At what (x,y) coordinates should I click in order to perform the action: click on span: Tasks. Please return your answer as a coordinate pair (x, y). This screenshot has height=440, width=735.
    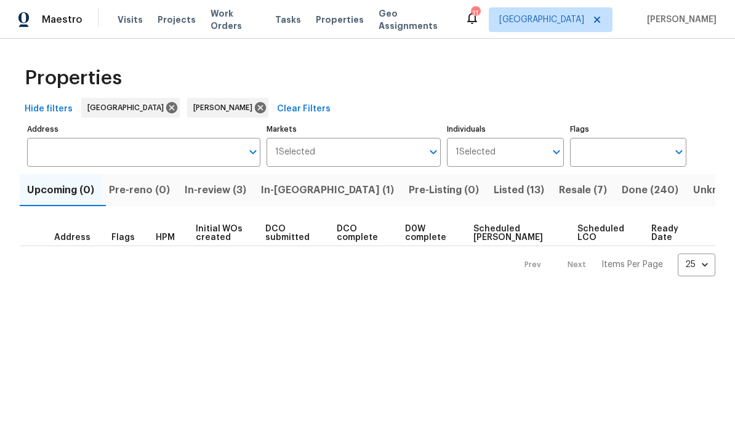
    Looking at the image, I should click on (288, 20).